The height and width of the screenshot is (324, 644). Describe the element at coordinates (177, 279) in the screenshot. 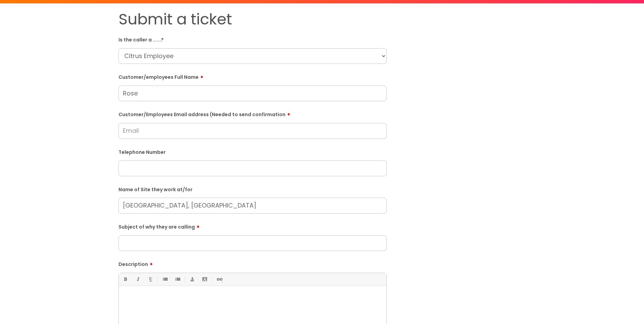

I see `a: 1. Ordered List (Ctrl-Shift-8)` at that location.